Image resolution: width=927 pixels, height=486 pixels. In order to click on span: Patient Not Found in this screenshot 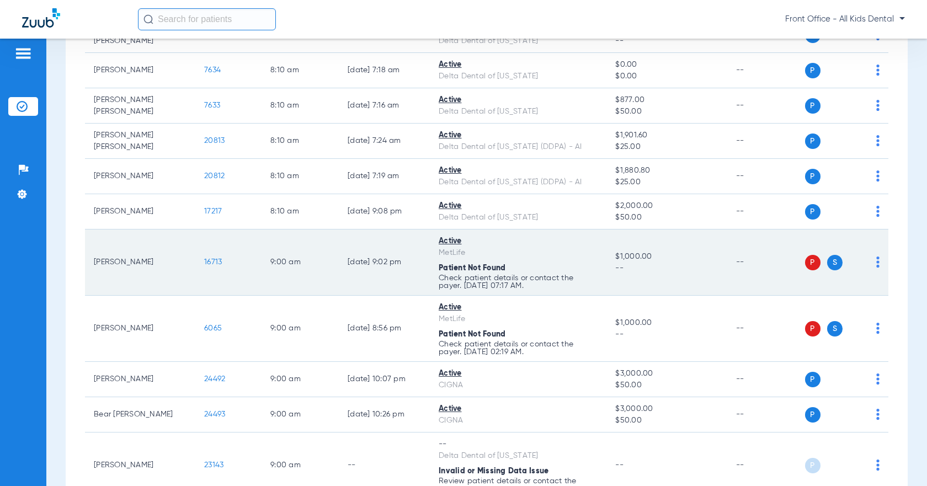, I will do `click(472, 334)`.